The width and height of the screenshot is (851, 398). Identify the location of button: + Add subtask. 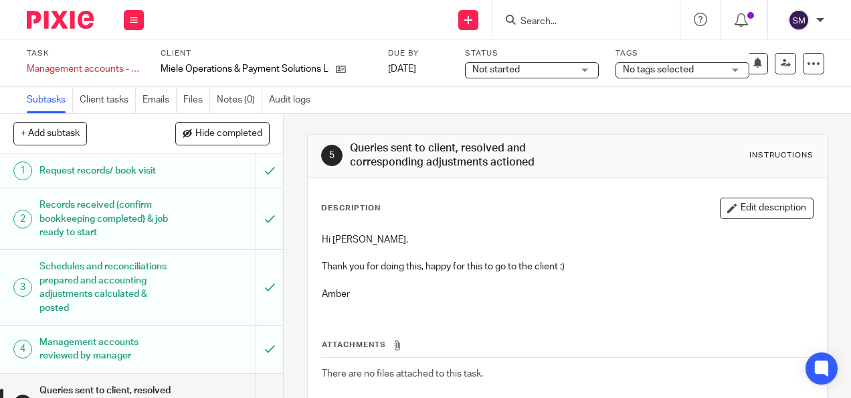
(50, 133).